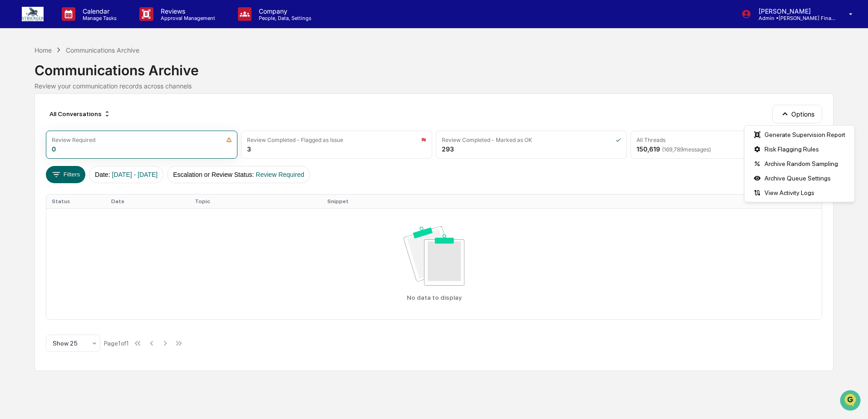 The image size is (868, 419). Describe the element at coordinates (187, 18) in the screenshot. I see `p: Approval Management` at that location.